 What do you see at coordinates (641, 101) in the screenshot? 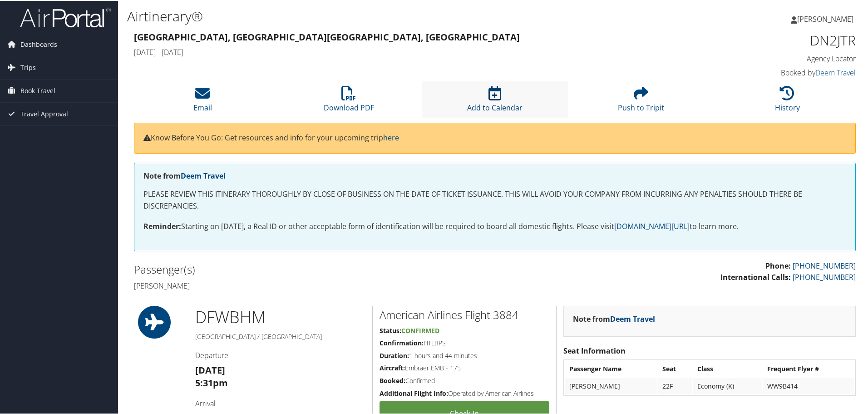
I see `a: Push to Tripit` at bounding box center [641, 101].